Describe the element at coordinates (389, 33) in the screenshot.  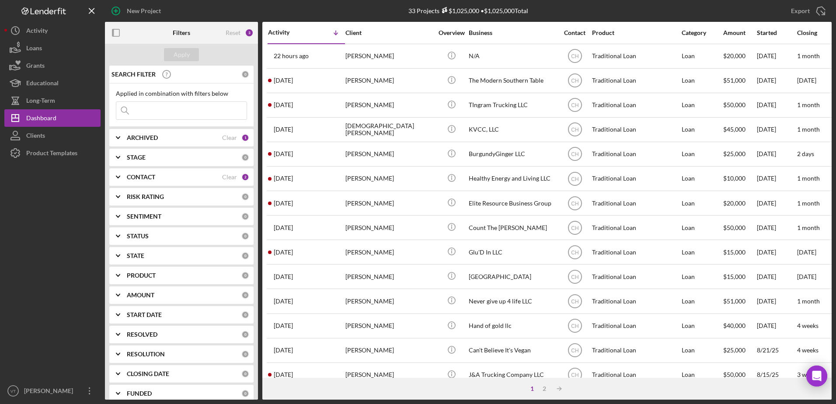
I see `div: Client` at that location.